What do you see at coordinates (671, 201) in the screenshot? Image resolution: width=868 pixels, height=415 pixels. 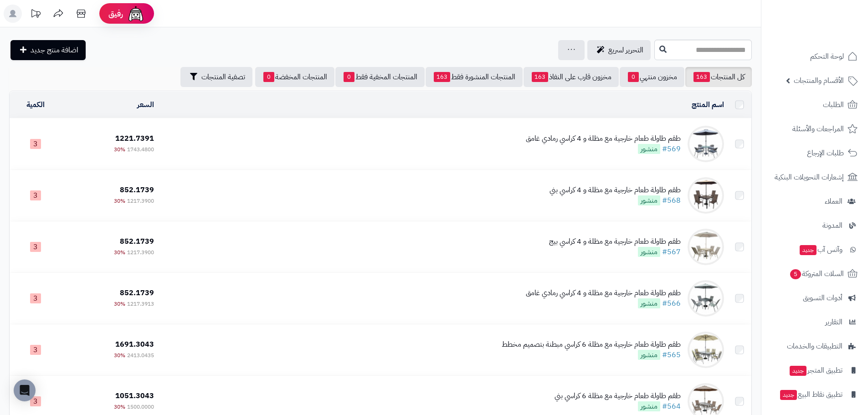 I see `a: #568` at bounding box center [671, 201].